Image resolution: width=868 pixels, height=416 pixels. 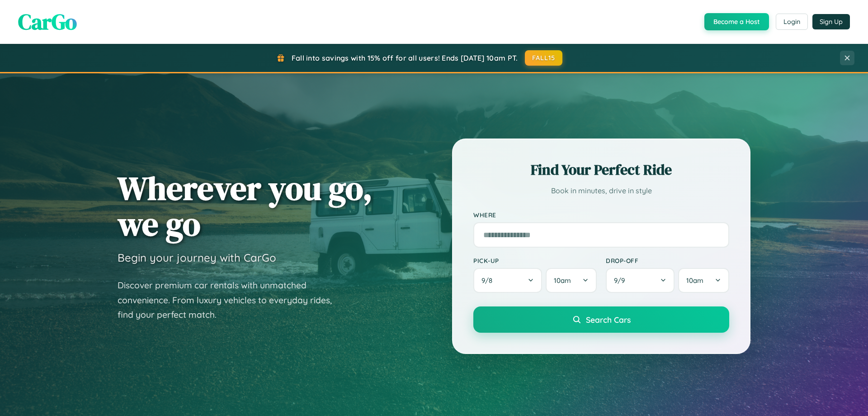 What do you see at coordinates (245, 206) in the screenshot?
I see `h1: Wherever you go, we go` at bounding box center [245, 206].